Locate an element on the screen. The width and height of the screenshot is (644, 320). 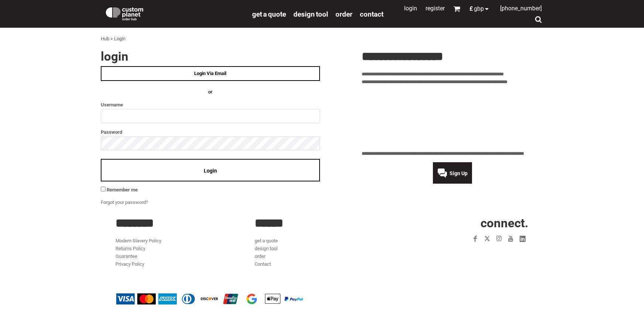
img: Visa is located at coordinates (126, 299).